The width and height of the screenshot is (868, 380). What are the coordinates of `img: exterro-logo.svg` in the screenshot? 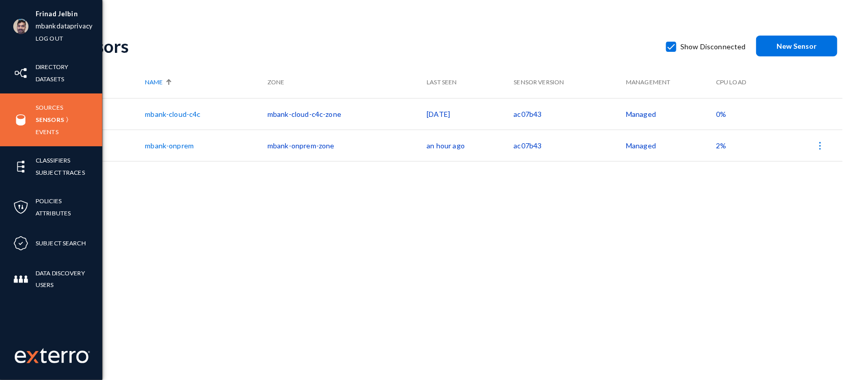 It's located at (32, 357).